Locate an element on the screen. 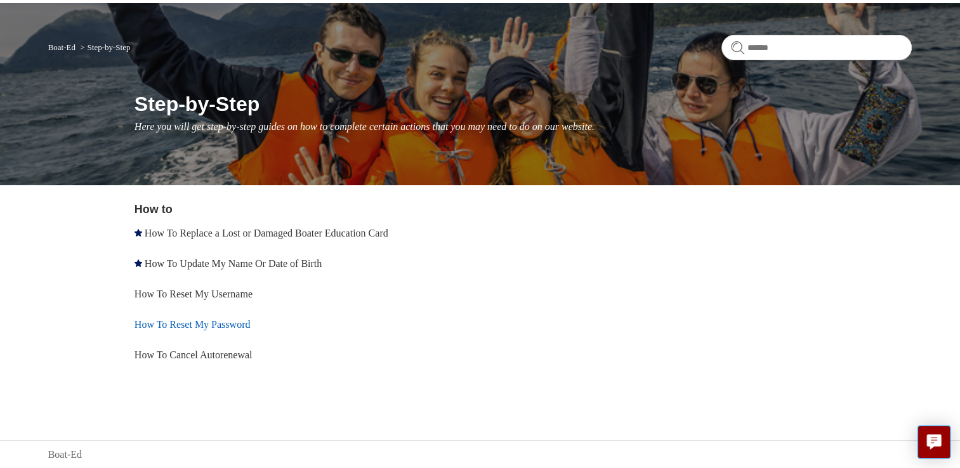  a: How to is located at coordinates (153, 209).